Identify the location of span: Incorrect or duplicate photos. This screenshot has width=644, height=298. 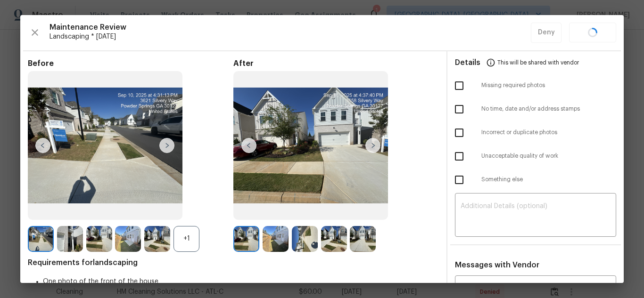
(548, 133).